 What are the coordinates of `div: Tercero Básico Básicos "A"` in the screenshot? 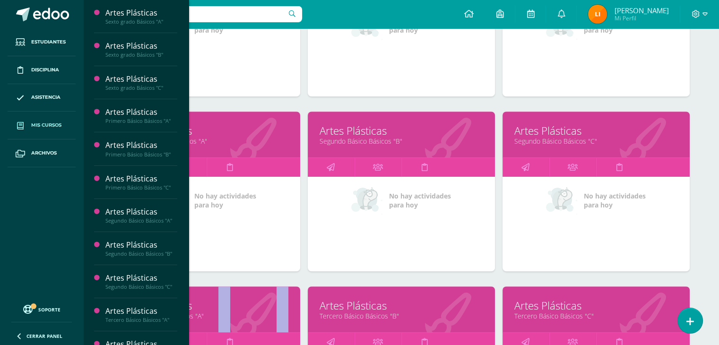 It's located at (141, 320).